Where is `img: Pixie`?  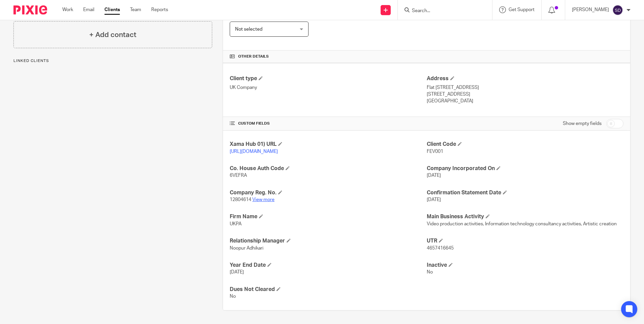 img: Pixie is located at coordinates (30, 10).